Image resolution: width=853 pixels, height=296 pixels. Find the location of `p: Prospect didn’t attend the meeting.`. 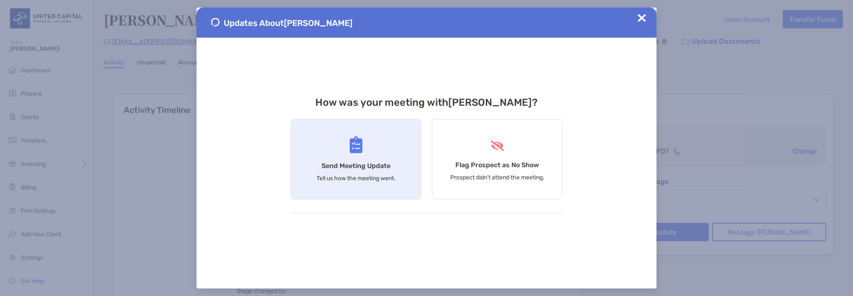

p: Prospect didn’t attend the meeting. is located at coordinates (497, 177).